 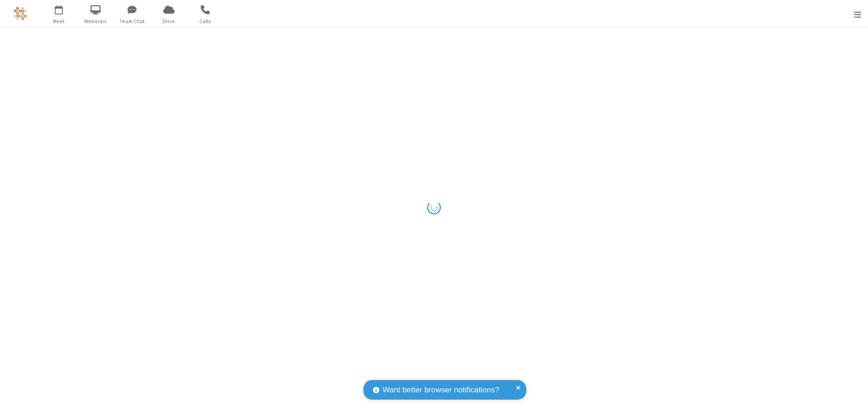 I want to click on span: Webinars, so click(x=95, y=22).